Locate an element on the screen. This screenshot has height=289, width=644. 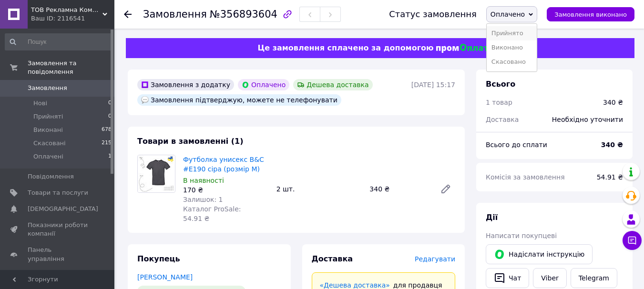
span: Замовлення та повідомлення is located at coordinates (71, 68).